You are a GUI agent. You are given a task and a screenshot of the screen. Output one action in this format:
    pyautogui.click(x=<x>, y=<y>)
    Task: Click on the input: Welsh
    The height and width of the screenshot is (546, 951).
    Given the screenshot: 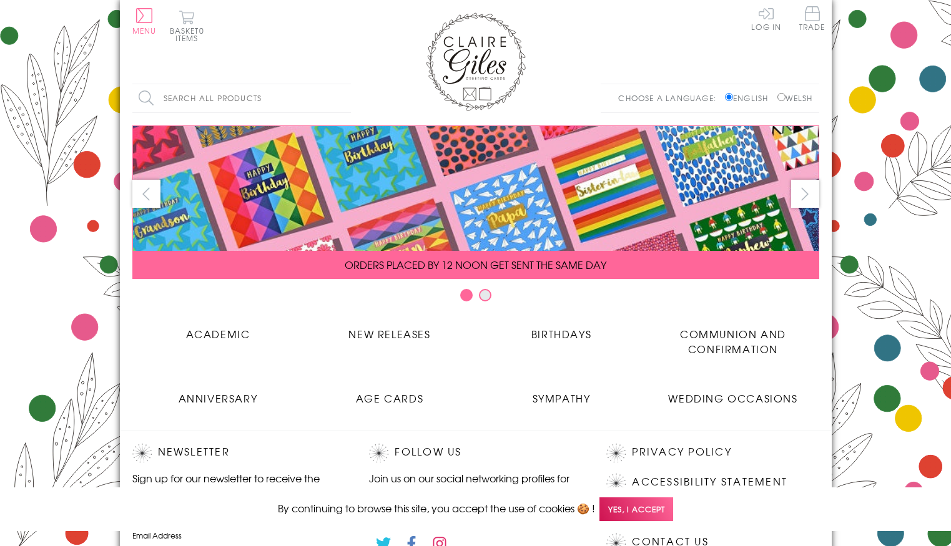 What is the action you would take?
    pyautogui.click(x=781, y=97)
    